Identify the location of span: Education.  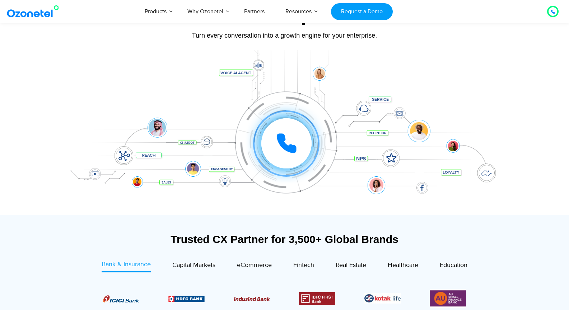
(453, 266).